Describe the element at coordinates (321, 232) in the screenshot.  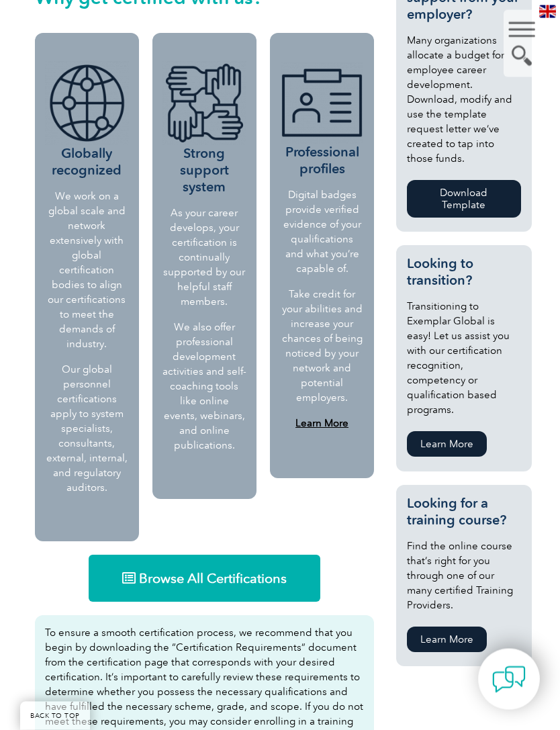
I see `p: Digital badges provide verified evidence of your qualifications and what you’re capable of.` at that location.